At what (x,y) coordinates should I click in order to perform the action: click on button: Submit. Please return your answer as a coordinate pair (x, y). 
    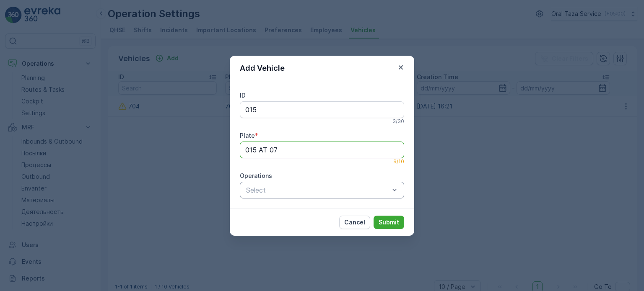
    Looking at the image, I should click on (389, 223).